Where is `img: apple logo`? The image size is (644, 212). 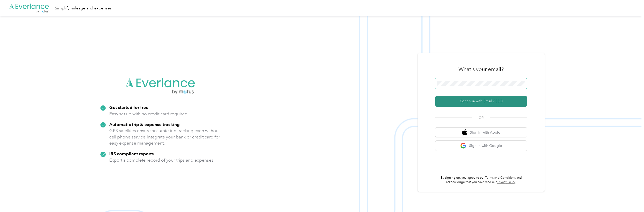
img: apple logo is located at coordinates (464, 133).